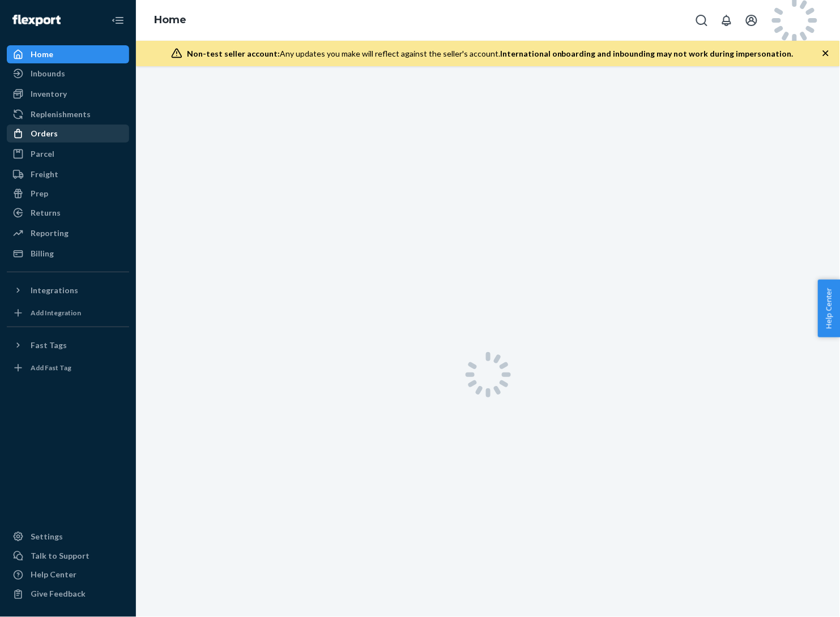 This screenshot has width=840, height=617. I want to click on button: Give Feedback, so click(68, 595).